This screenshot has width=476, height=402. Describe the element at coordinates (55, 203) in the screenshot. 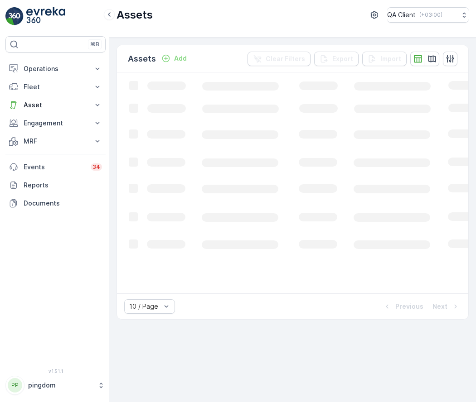

I see `a: Documents` at that location.